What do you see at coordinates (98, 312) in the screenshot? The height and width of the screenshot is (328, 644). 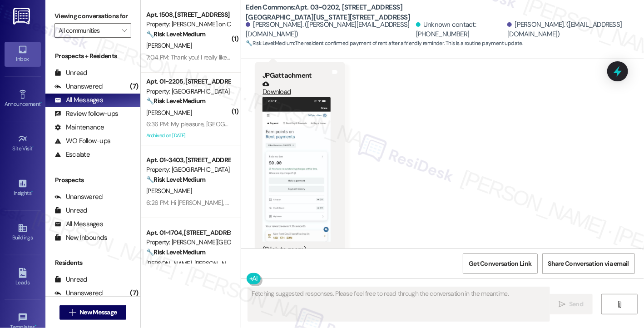 I see `span: New Message` at bounding box center [98, 312].